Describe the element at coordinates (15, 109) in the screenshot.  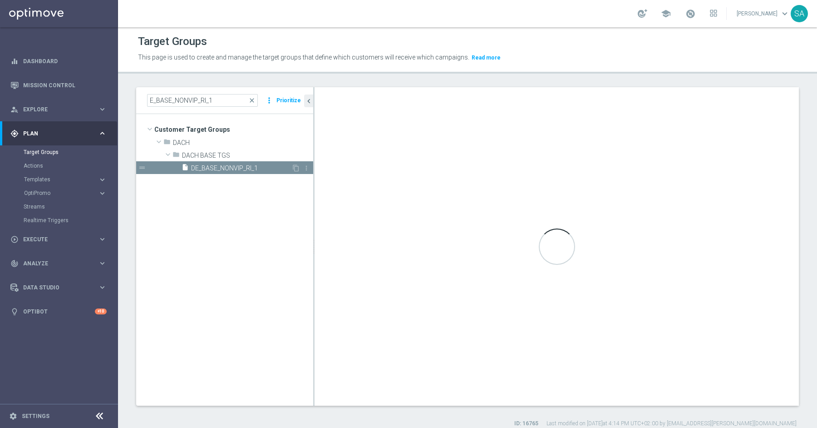
I see `i: person_search` at that location.